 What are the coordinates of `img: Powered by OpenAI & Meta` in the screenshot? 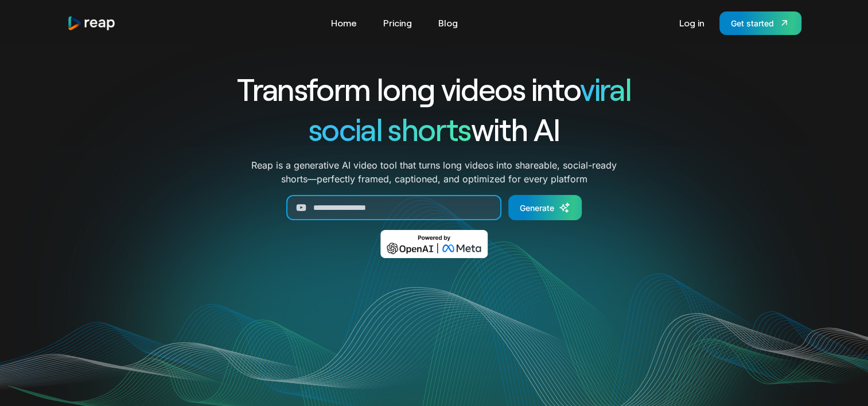 It's located at (433, 244).